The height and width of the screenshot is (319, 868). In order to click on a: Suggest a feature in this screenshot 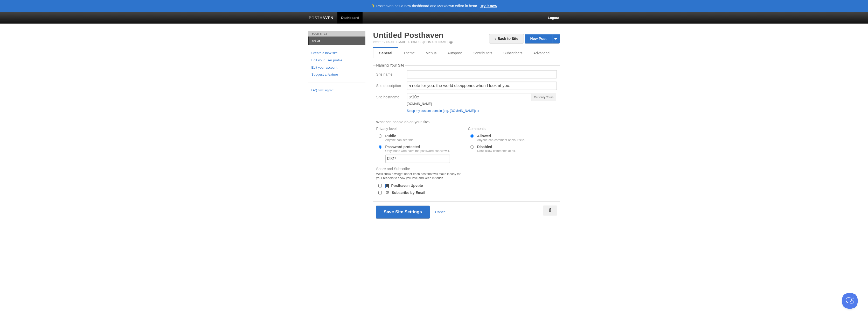, I will do `click(337, 74)`.